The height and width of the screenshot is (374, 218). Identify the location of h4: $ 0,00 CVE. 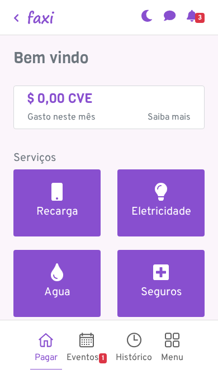
(109, 98).